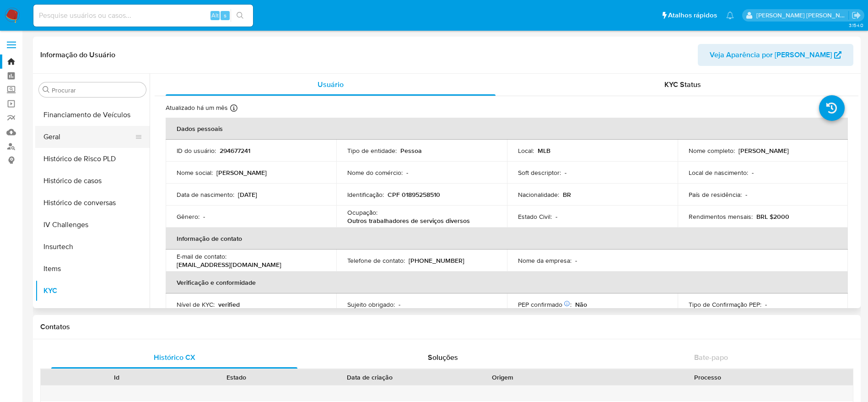  I want to click on p: Ocupação :, so click(362, 213).